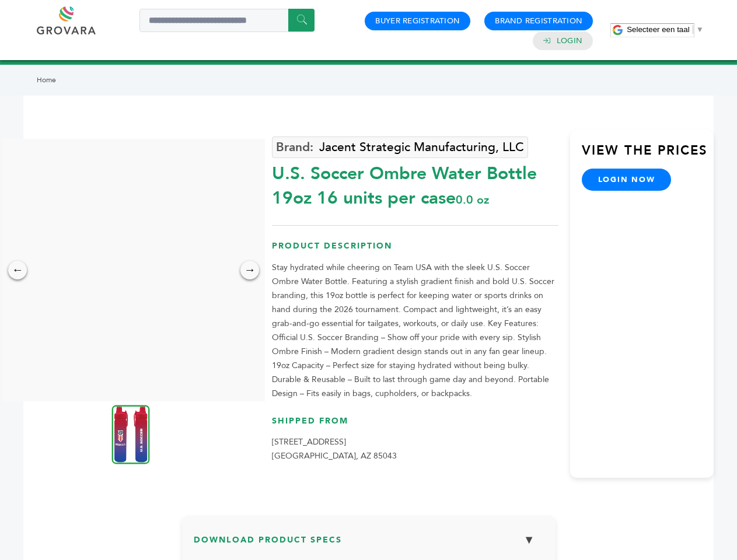 Image resolution: width=737 pixels, height=560 pixels. What do you see at coordinates (131, 434) in the screenshot?
I see `img: U.S. Soccer Ombre Water Bottle – 19oz 16 units per case 0.0 oz` at bounding box center [131, 434].